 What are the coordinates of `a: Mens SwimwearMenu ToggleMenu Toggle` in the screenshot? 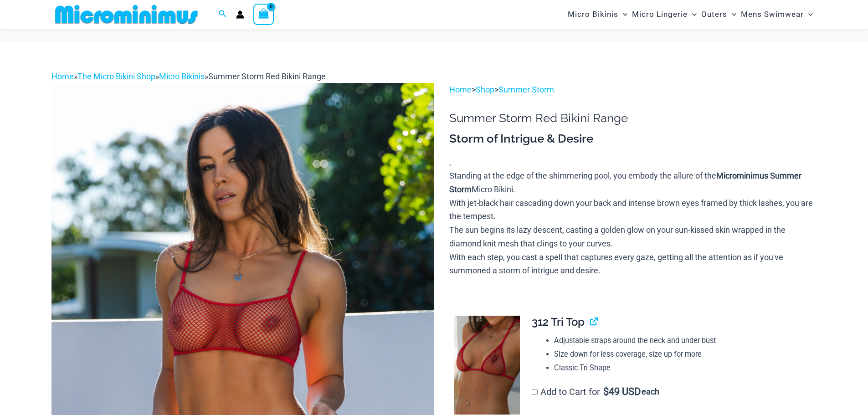 It's located at (777, 15).